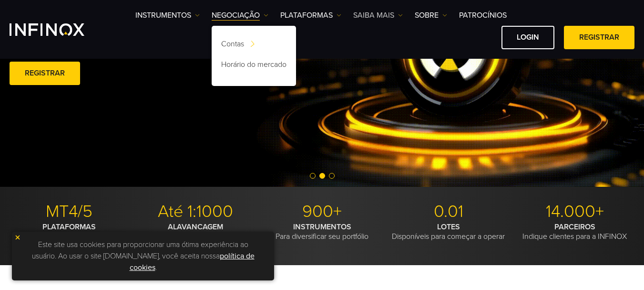 This screenshot has height=290, width=644. What do you see at coordinates (196, 212) in the screenshot?
I see `p: Até 1:1000` at bounding box center [196, 212].